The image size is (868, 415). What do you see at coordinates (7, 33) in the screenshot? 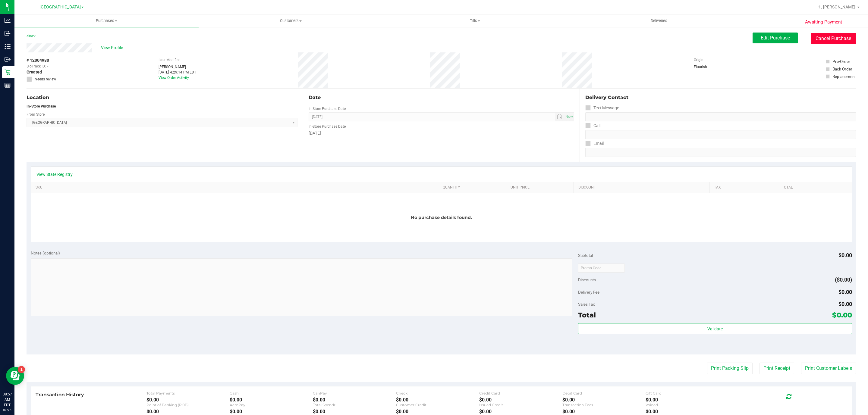
I see `inline-svg: Inbound` at bounding box center [7, 33].